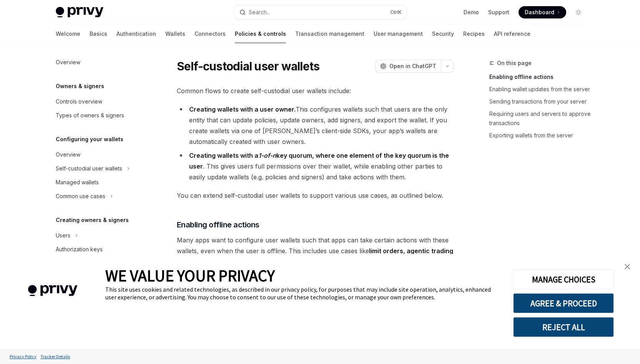 The image size is (640, 364). I want to click on div: Types of owners & signers, so click(90, 116).